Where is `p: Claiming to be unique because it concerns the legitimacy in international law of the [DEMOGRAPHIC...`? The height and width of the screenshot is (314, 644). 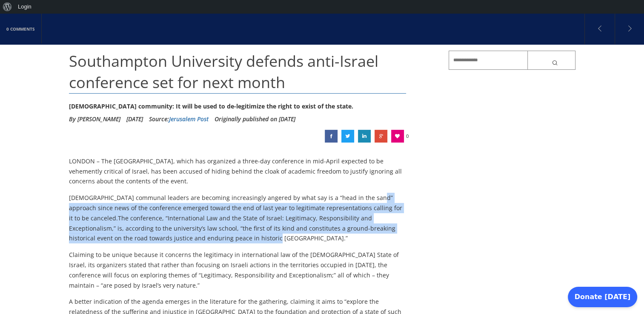 p: Claiming to be unique because it concerns the legitimacy in international law of the [DEMOGRAPHIC... is located at coordinates (238, 270).